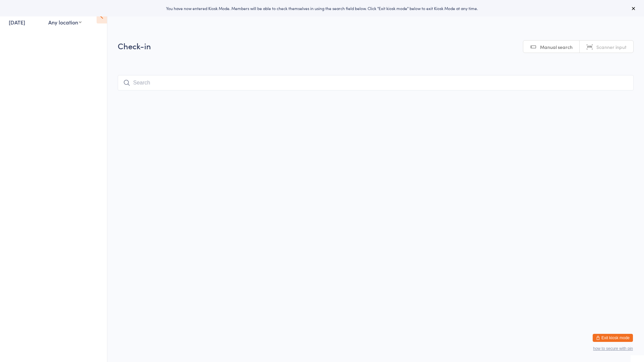 The image size is (644, 362). Describe the element at coordinates (612, 338) in the screenshot. I see `button: Exit kiosk mode` at that location.